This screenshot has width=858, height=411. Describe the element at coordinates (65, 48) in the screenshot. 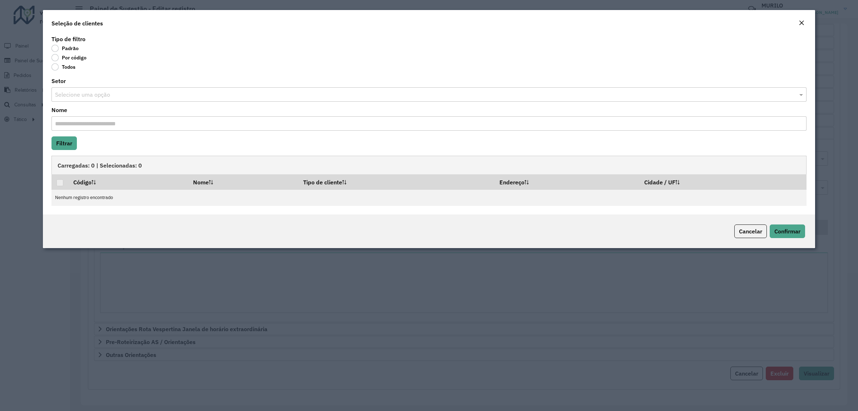

I see `label: Padrão` at that location.